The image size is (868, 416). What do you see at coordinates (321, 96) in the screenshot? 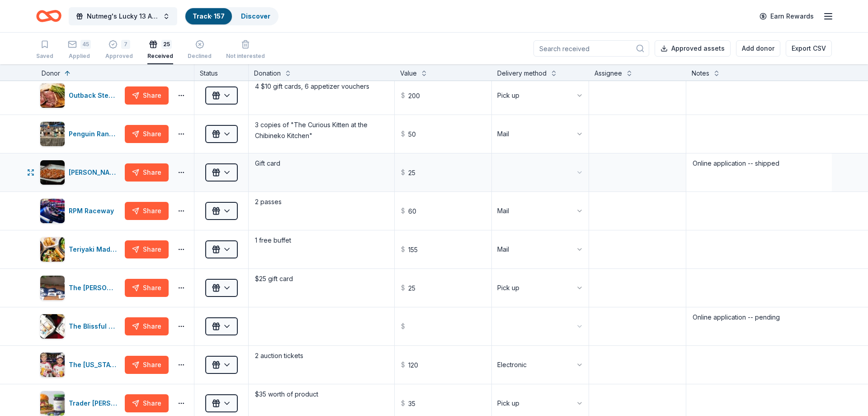
I see `textarea: 4 $10 gift cards, 6 appetizer vouchers` at bounding box center [321, 96].